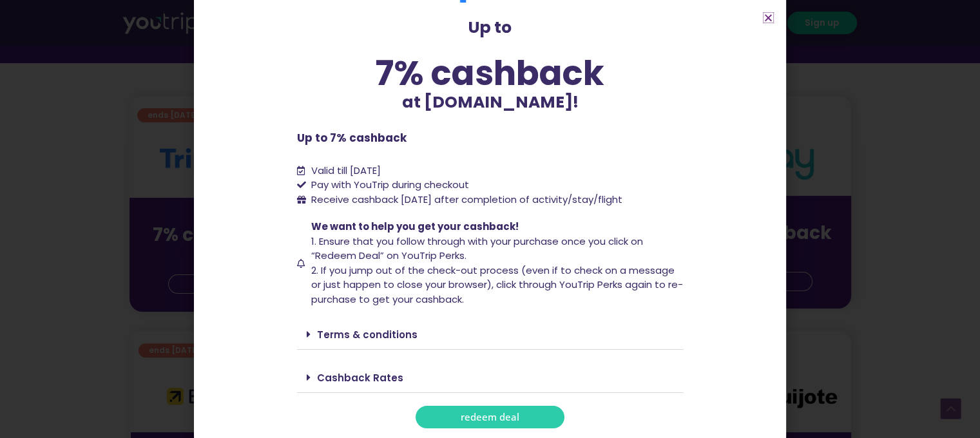  Describe the element at coordinates (415, 226) in the screenshot. I see `span: We want to help you get your cashback!` at that location.